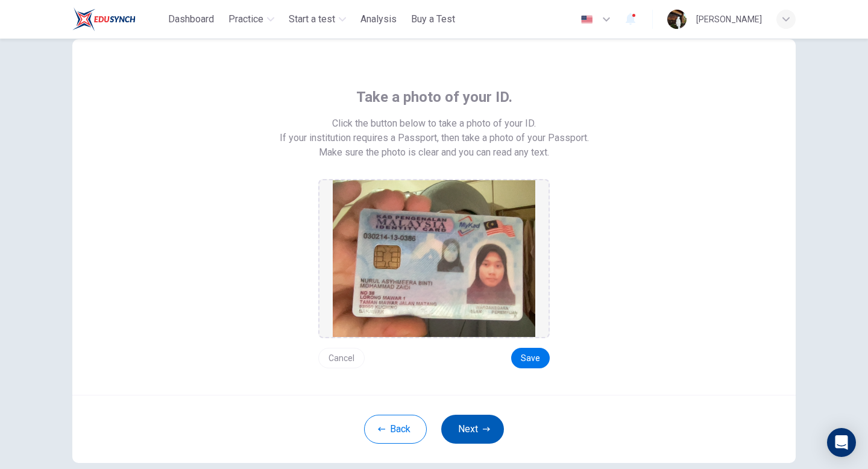 This screenshot has height=469, width=868. I want to click on a: Analysis, so click(378, 19).